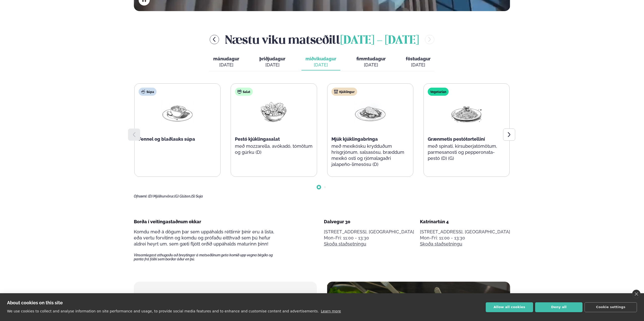 The height and width of the screenshot is (321, 644). What do you see at coordinates (167, 222) in the screenshot?
I see `span: Borða í veitingastaðnum okkar` at bounding box center [167, 222].